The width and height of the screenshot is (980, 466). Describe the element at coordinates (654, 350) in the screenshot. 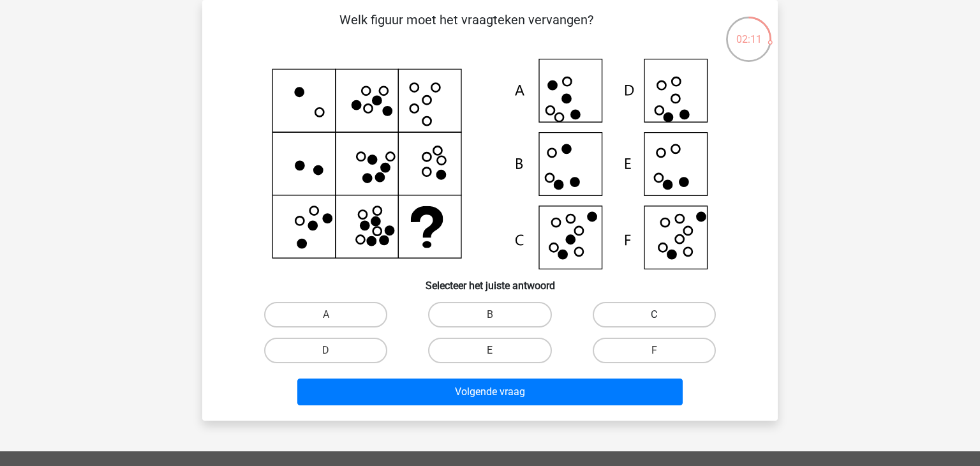

I see `label: F` at that location.